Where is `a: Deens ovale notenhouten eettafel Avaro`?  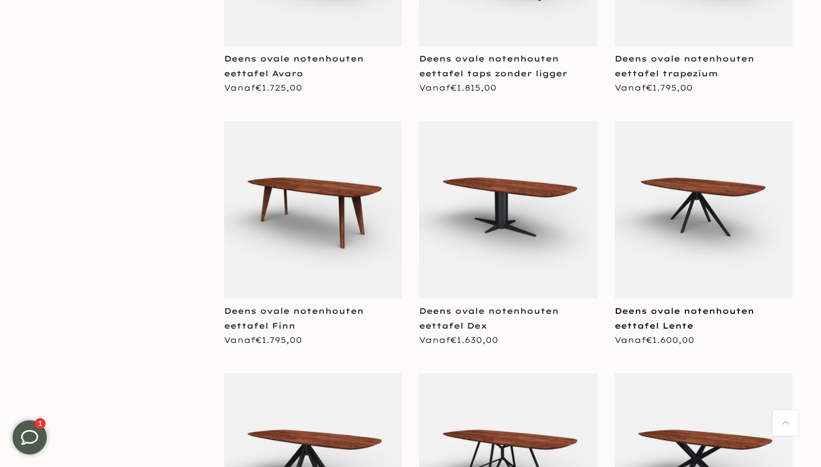 a: Deens ovale notenhouten eettafel Avaro is located at coordinates (293, 66).